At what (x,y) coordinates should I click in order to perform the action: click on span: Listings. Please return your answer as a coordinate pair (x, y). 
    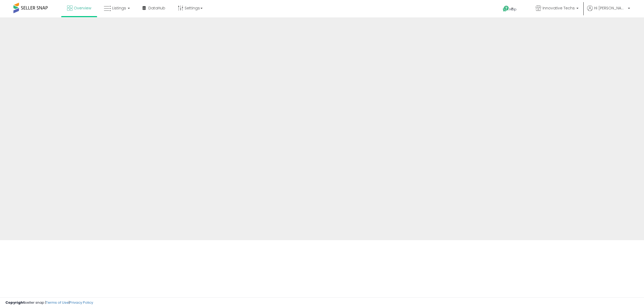
    Looking at the image, I should click on (119, 8).